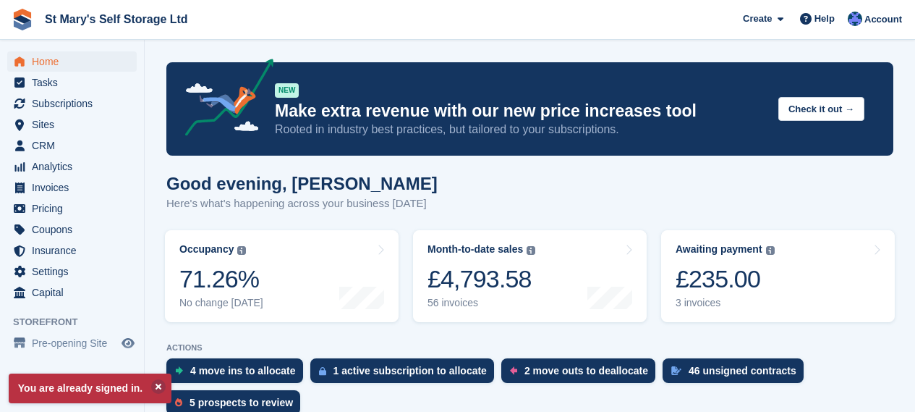  Describe the element at coordinates (530, 347) in the screenshot. I see `p: ACTIONS` at that location.